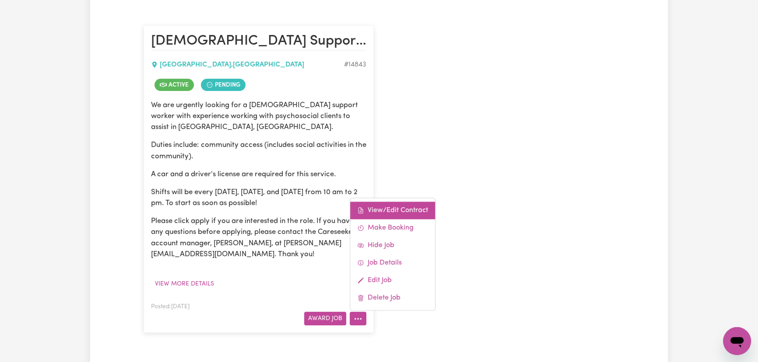  I want to click on button: View more details, so click(184, 284).